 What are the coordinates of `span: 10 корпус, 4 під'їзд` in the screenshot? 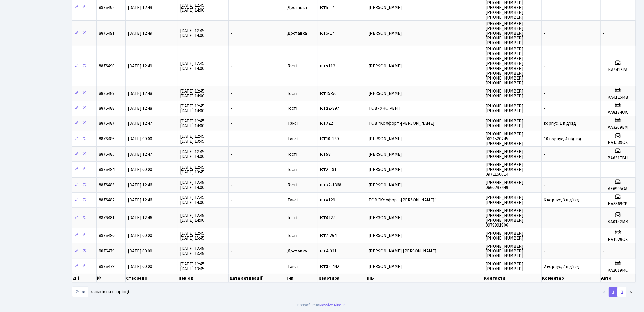 It's located at (562, 139).